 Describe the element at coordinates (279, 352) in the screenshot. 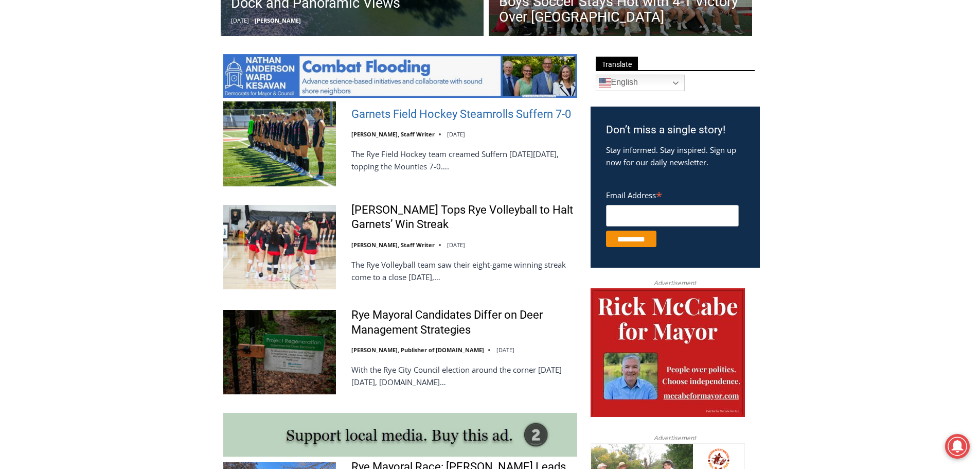

I see `img: Rye Mayoral Candidates Differ on Deer Management Strategies` at that location.